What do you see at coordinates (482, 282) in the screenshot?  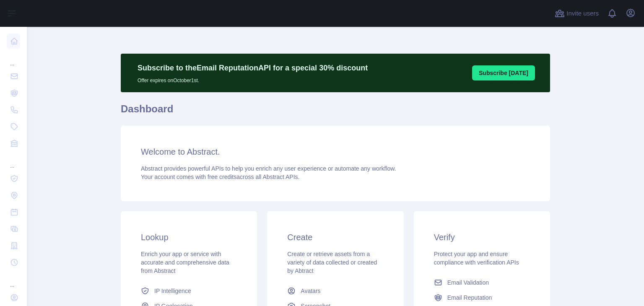 I see `a: Email Validation` at bounding box center [482, 282].